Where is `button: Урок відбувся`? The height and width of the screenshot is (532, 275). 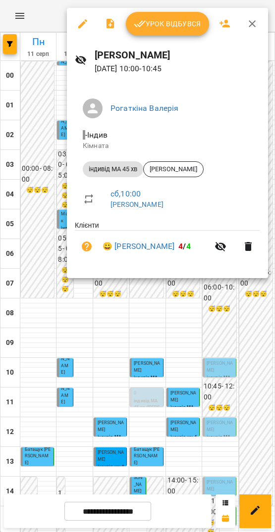 button: Урок відбувся is located at coordinates (167, 24).